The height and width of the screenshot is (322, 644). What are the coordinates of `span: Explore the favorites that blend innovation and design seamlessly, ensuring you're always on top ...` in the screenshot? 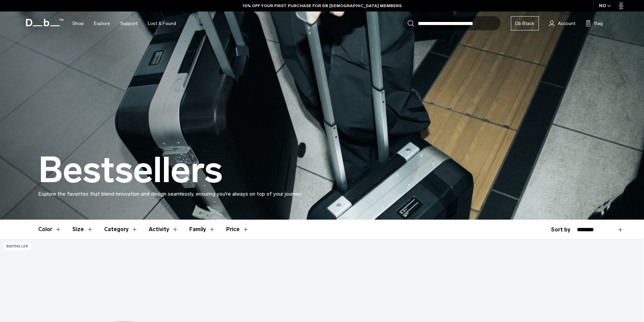 It's located at (170, 194).